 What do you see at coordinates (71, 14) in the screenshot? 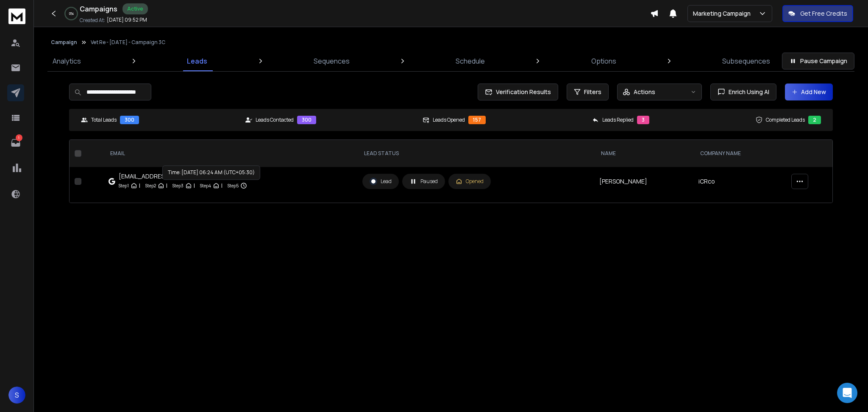
I see `p: 0 %` at bounding box center [71, 14].